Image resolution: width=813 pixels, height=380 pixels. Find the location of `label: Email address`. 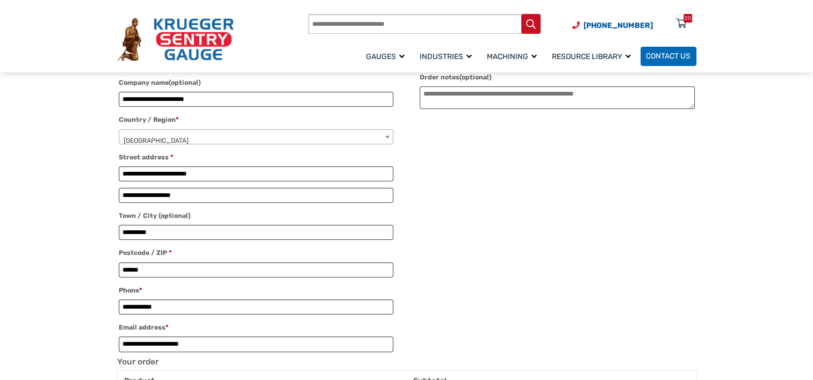

label: Email address is located at coordinates (256, 328).